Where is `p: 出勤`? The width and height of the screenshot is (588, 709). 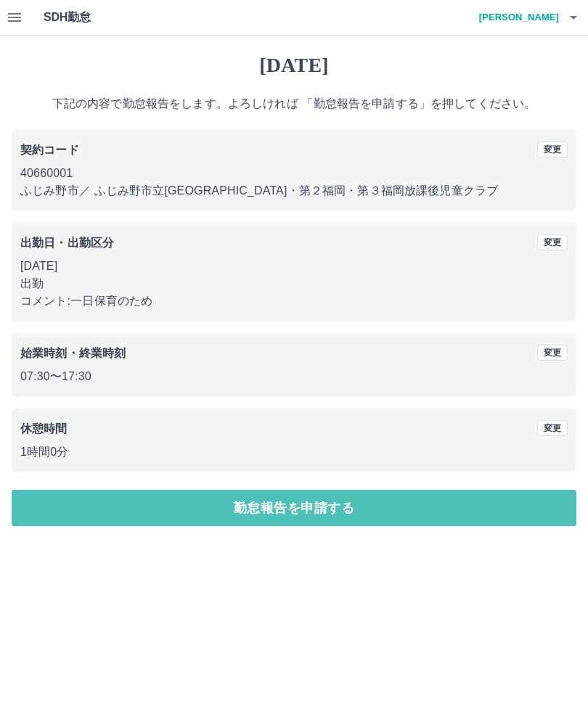
p: 出勤 is located at coordinates (294, 284).